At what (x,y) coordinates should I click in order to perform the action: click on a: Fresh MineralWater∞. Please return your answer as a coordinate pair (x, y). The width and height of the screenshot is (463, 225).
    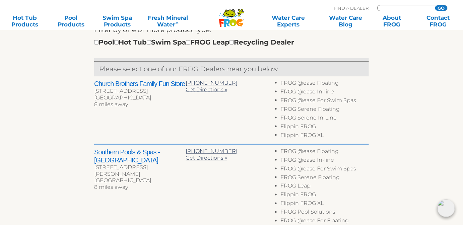
    Looking at the image, I should click on (168, 21).